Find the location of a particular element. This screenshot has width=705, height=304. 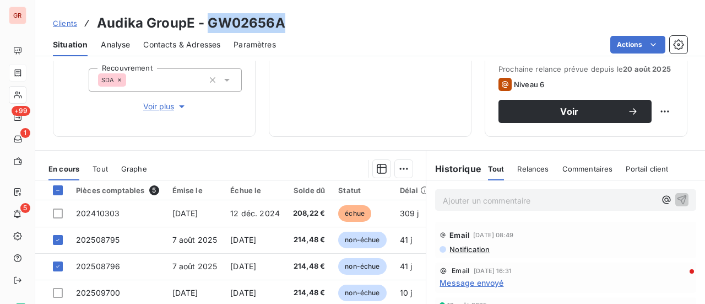

span: 309 j is located at coordinates (409, 213).